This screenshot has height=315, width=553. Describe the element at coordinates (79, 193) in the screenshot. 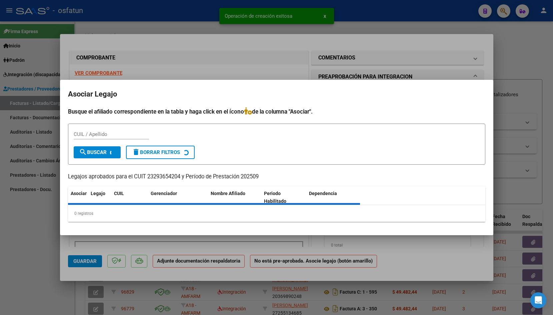

I see `span: Asociar` at that location.